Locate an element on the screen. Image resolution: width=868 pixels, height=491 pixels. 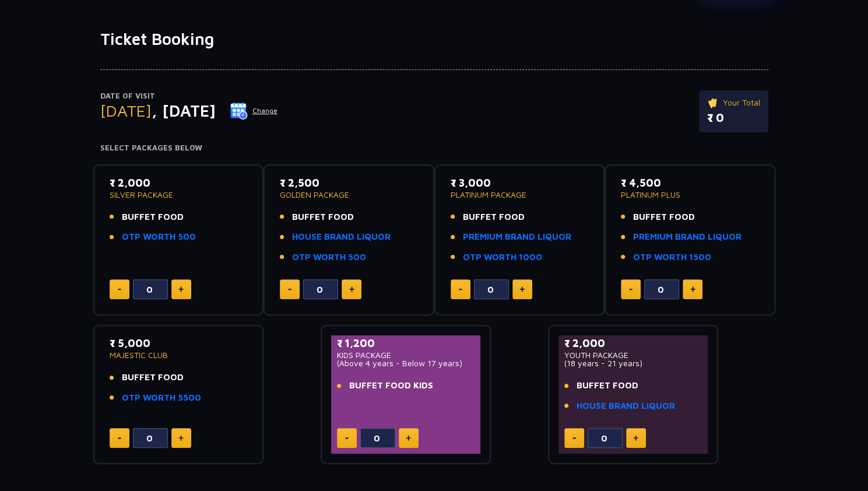
p: SILVER PACKAGE is located at coordinates (179, 194).